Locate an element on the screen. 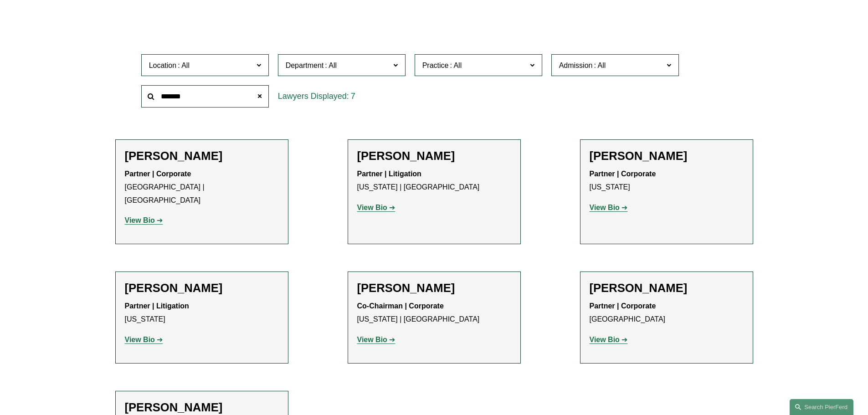  span: Practice is located at coordinates (435, 65).